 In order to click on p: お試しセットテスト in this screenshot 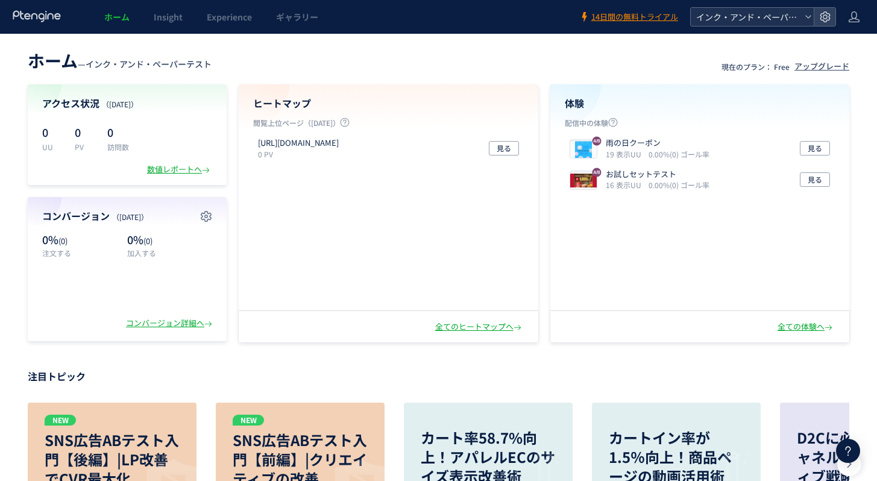, I will do `click(655, 174)`.